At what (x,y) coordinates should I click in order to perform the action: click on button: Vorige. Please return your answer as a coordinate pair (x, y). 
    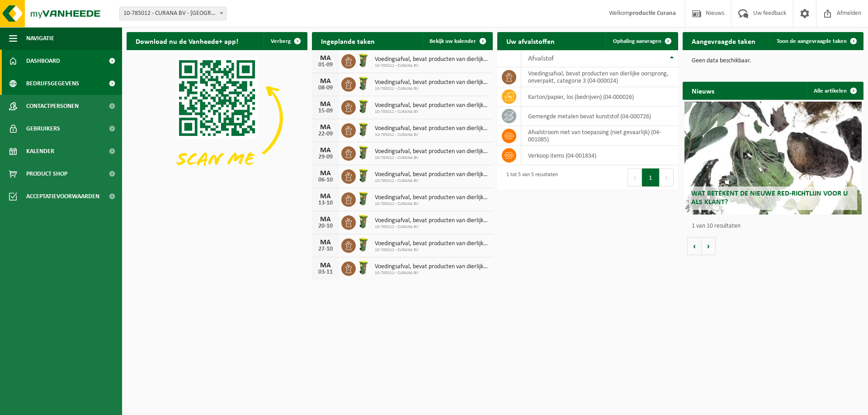
    Looking at the image, I should click on (694, 246).